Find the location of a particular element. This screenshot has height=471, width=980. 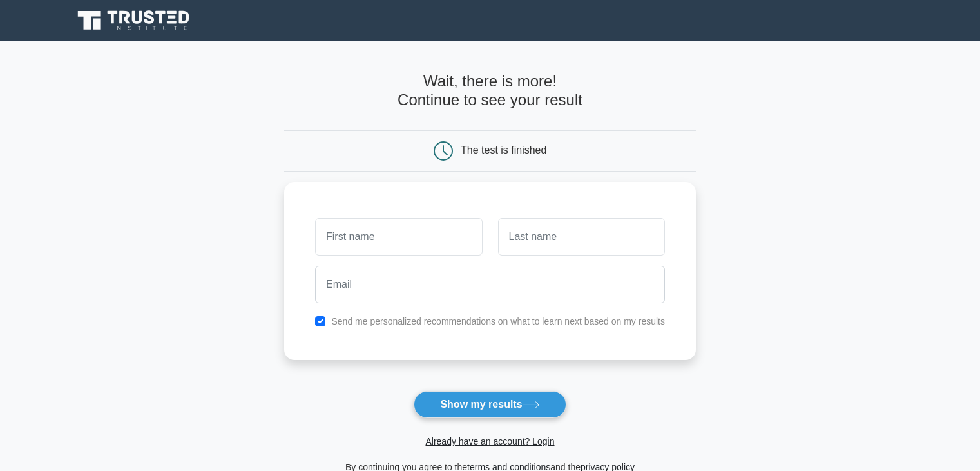

div: The test is finished is located at coordinates (503, 150).